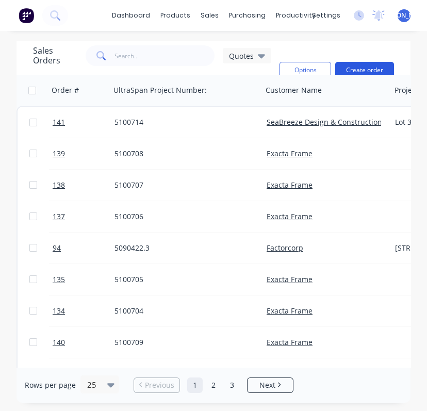 The height and width of the screenshot is (411, 427). I want to click on span: 134, so click(59, 311).